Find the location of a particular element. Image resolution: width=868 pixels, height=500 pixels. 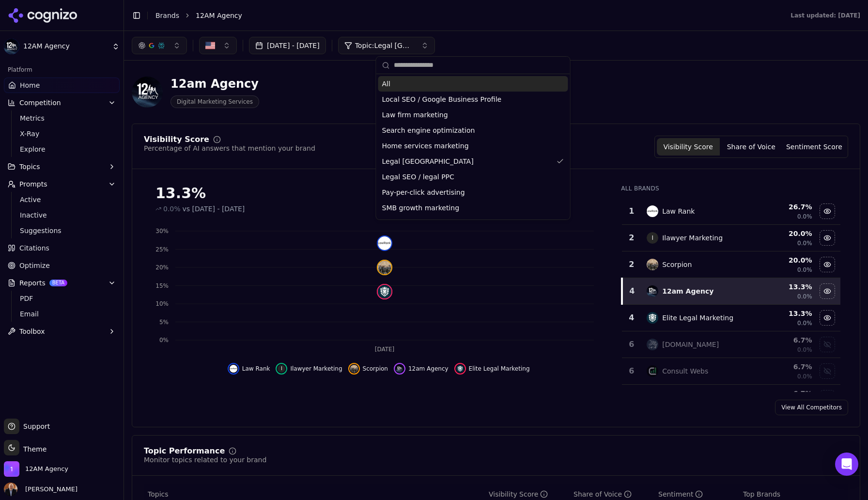

tr: 4elite legal marketingElite Legal Marketing13.3%0.0%Hide elite legal marketing data is located at coordinates (731, 317).